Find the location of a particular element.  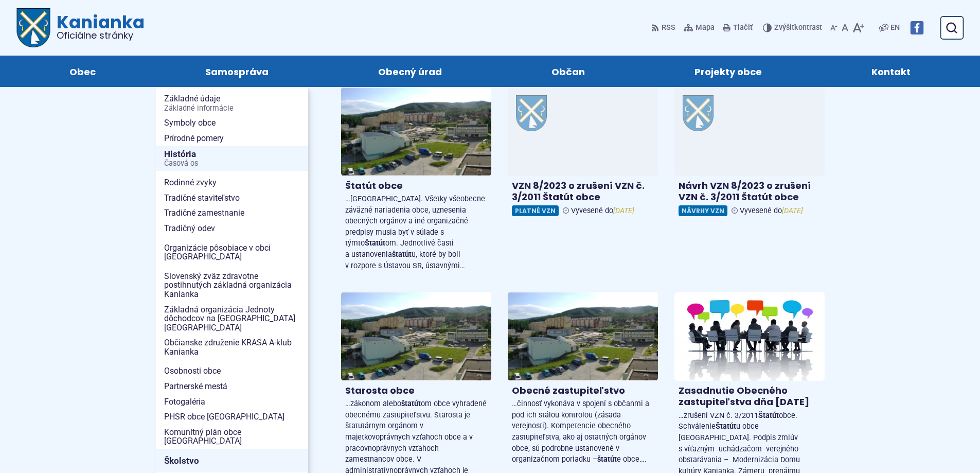

a: Občianske združenie KRASA A-klub Kanianka is located at coordinates (232, 347).